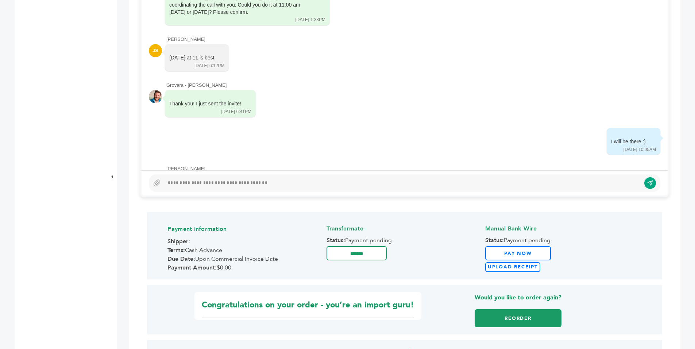 Image resolution: width=695 pixels, height=349 pixels. Describe the element at coordinates (181, 259) in the screenshot. I see `strong: Due Date:` at that location.